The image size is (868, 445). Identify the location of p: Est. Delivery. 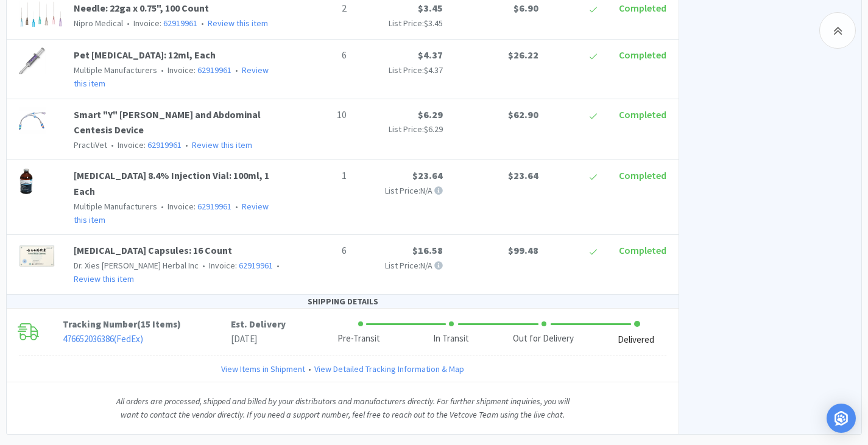
(259, 325).